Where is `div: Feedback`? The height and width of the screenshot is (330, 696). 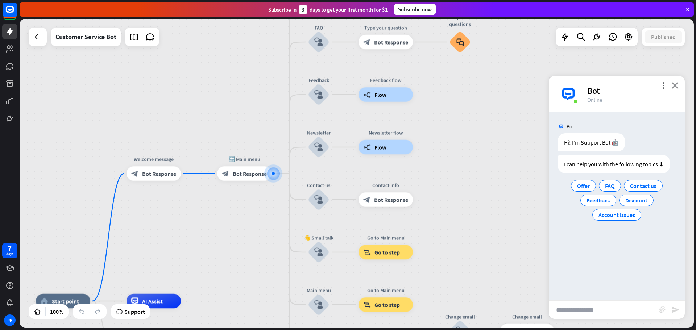 div: Feedback is located at coordinates (318, 80).